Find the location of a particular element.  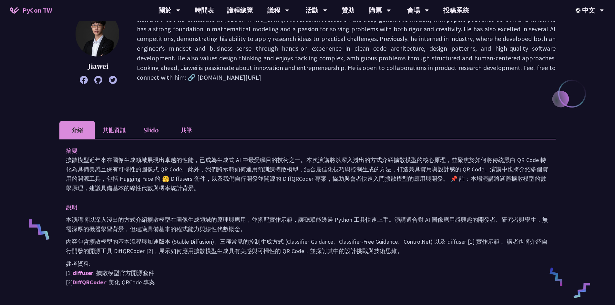

p: 本演講將以深入淺出的方式介紹擴散模型在圖像生成領域的原理與應用，並搭配實作示範，讓聽眾能透過 Python 工具快速上手。演講適合對 AI 圖像應用感興趣的開發者、研究者與學生，無需深厚的機器學... is located at coordinates (307, 224).